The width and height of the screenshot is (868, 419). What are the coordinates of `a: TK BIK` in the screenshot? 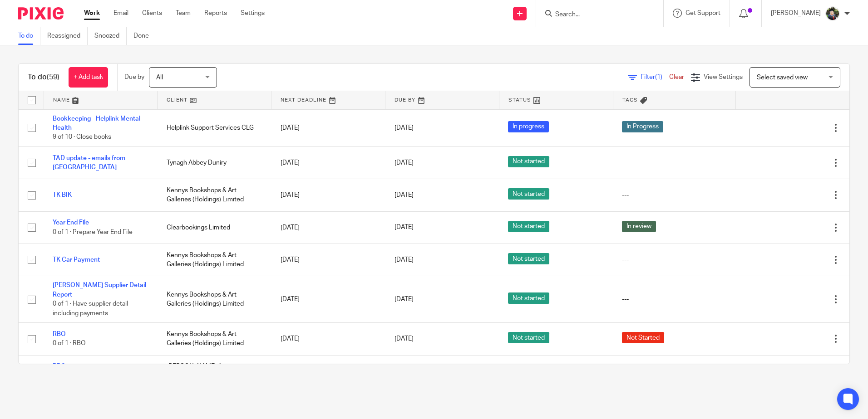 It's located at (62, 195).